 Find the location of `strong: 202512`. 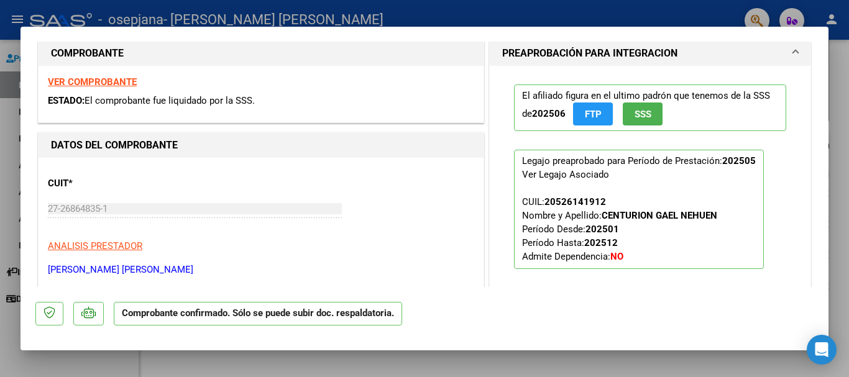

strong: 202512 is located at coordinates (601, 243).